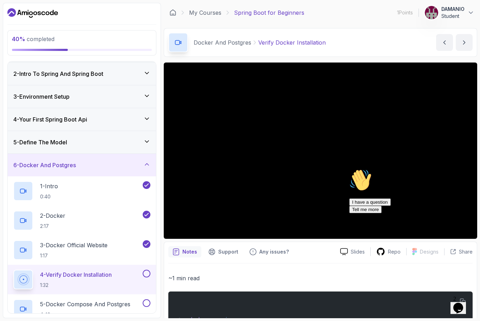  Describe the element at coordinates (66, 25) in the screenshot. I see `div: 👋Hi! How can we help?I have a questionTell me more` at that location.